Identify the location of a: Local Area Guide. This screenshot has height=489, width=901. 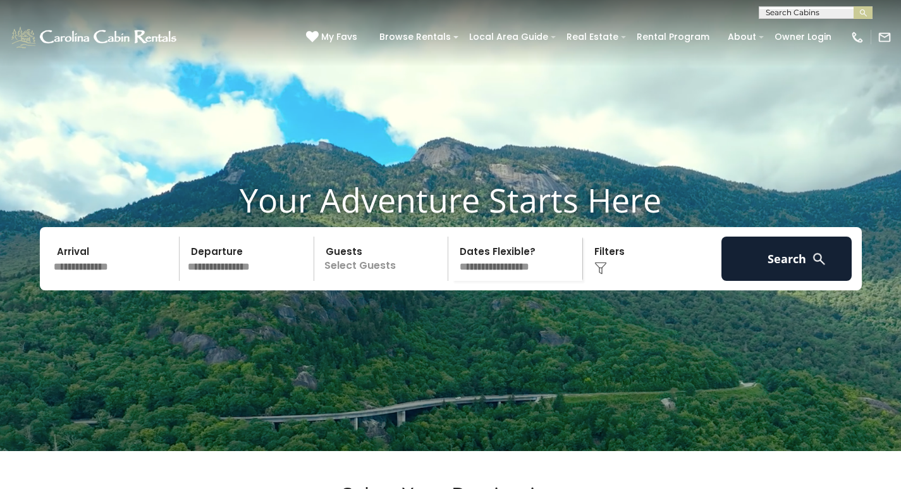
(508, 37).